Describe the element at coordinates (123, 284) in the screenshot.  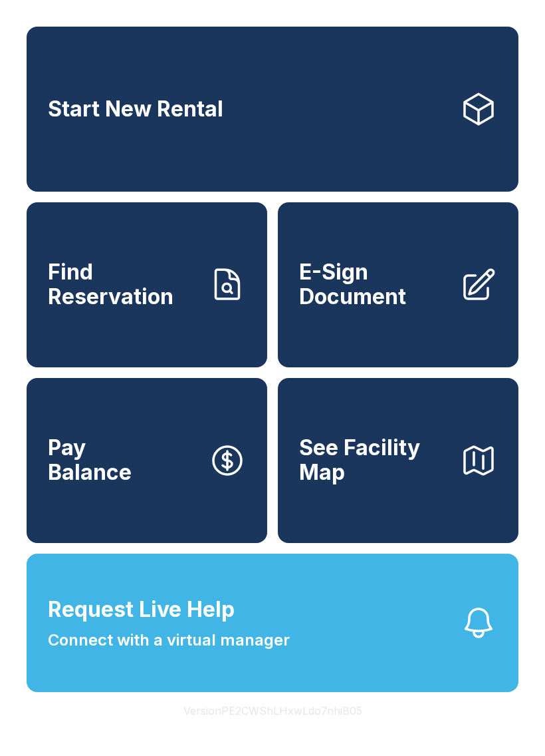
I see `span: Find Reservation` at that location.